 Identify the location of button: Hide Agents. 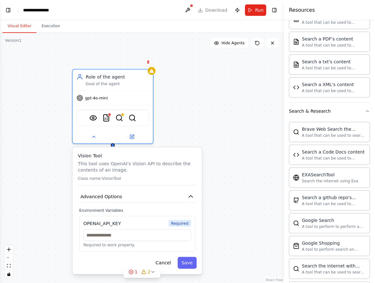
(229, 43).